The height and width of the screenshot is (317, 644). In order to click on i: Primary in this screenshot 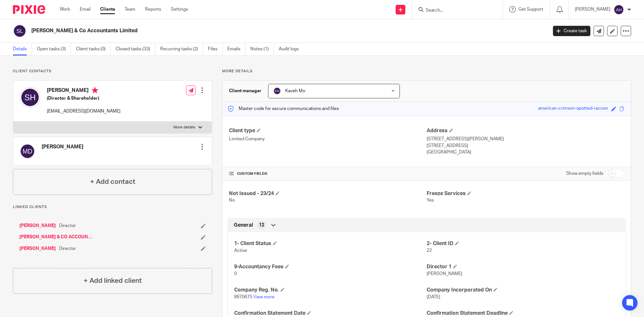, I will do `click(95, 90)`.